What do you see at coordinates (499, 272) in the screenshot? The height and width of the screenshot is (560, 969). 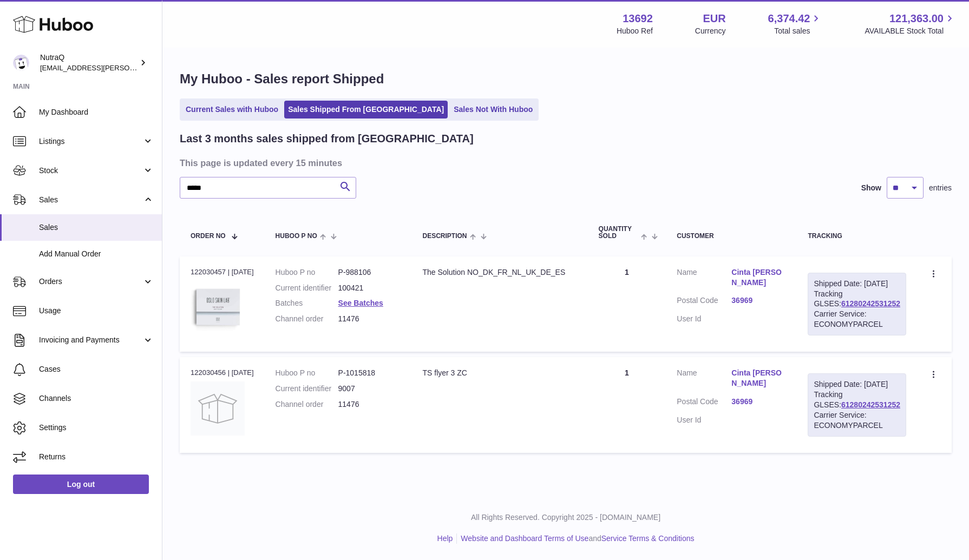 I see `div: The Solution NO_DK_FR_NL_UK_DE_ES` at bounding box center [499, 272].